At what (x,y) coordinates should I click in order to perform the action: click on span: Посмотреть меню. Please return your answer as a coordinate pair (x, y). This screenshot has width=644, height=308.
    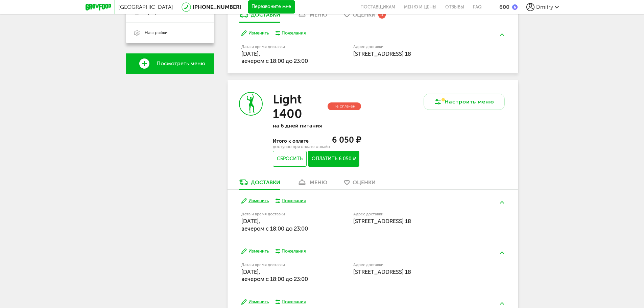
    Looking at the image, I should click on (181, 64).